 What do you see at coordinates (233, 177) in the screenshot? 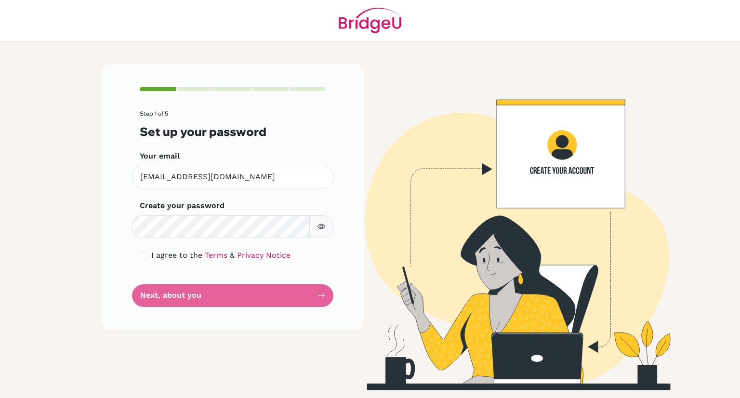
I see `input: Insert your email*` at bounding box center [233, 177].